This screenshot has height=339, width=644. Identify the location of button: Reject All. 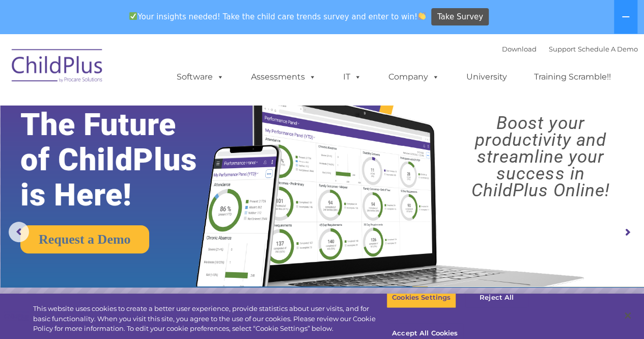
(496, 298).